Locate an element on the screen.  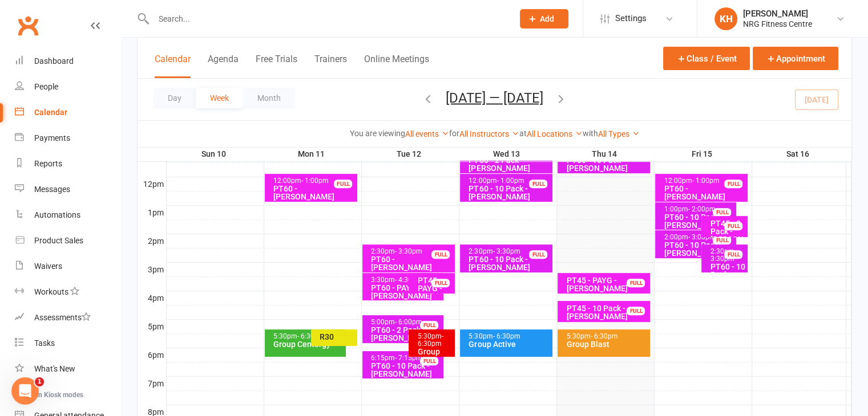
button: Calendar is located at coordinates (173, 65).